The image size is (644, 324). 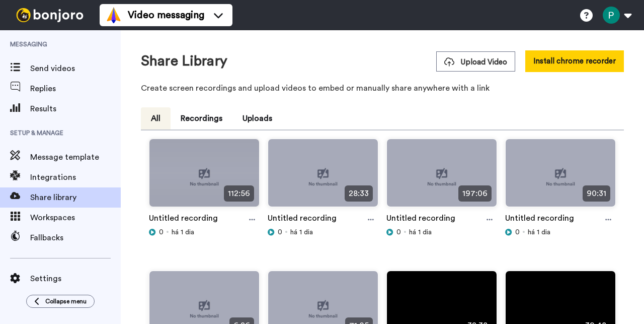 I want to click on span: 90:31, so click(x=597, y=194).